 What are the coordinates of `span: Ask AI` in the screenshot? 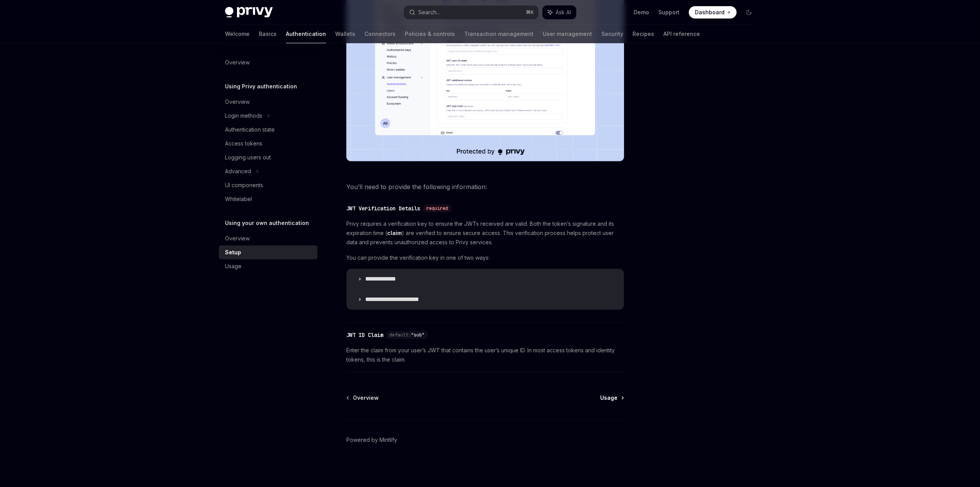 It's located at (563, 12).